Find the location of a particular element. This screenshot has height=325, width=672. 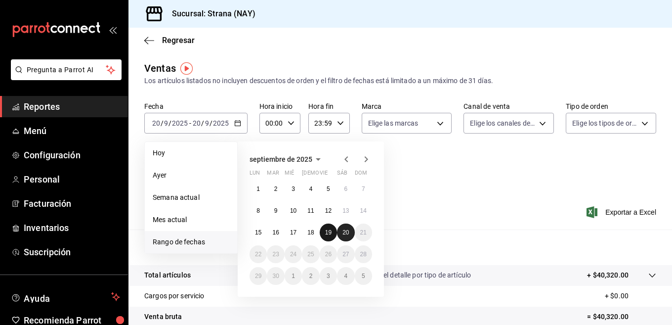

a: Pregunta a Parrot AI is located at coordinates (64, 77).